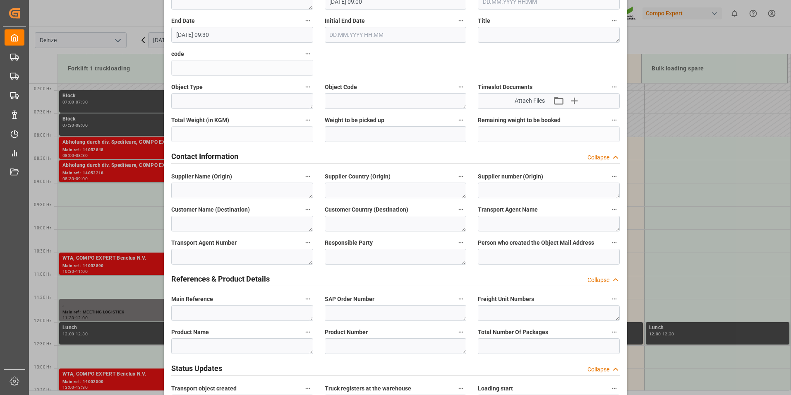  I want to click on span: Timeslot Documents, so click(505, 87).